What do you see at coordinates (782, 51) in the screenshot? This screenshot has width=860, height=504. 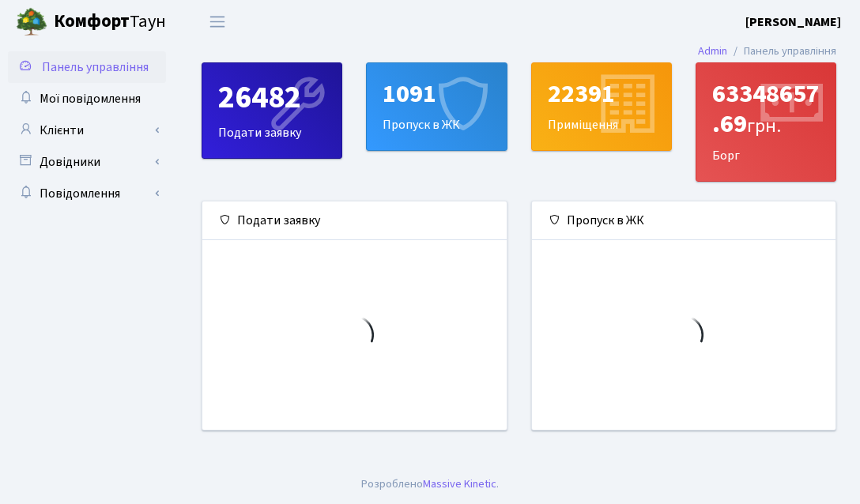 I see `li: Панель управління` at bounding box center [782, 51].